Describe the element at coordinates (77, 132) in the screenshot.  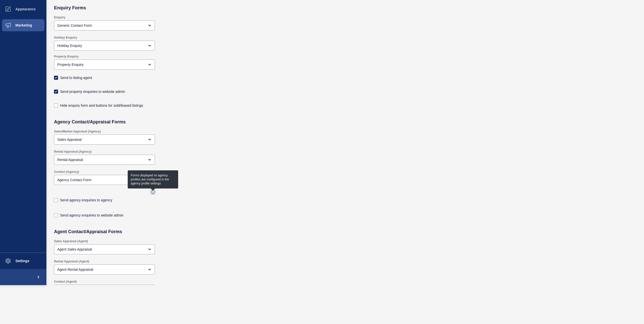
I see `label: Sales/Market Appraisal (Agency)` at that location.